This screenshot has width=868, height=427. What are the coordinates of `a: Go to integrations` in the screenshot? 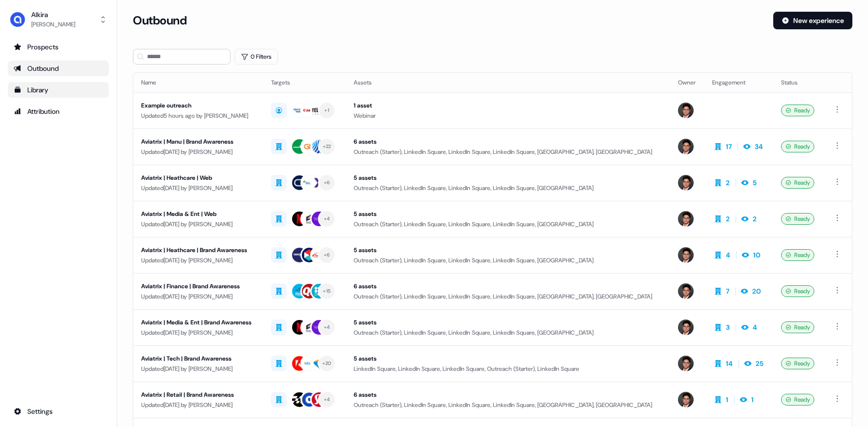 It's located at (58, 412).